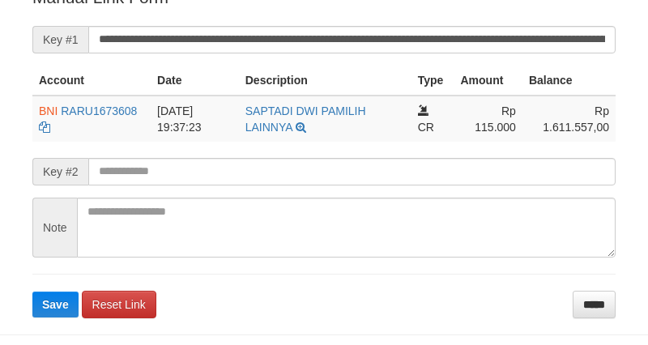 The image size is (648, 345). I want to click on th: Balance, so click(568, 80).